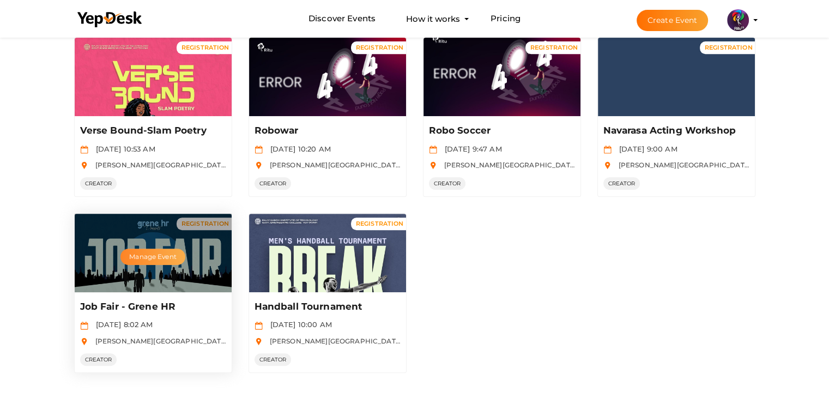 The height and width of the screenshot is (398, 829). Describe the element at coordinates (326, 131) in the screenshot. I see `p: Robowar` at that location.